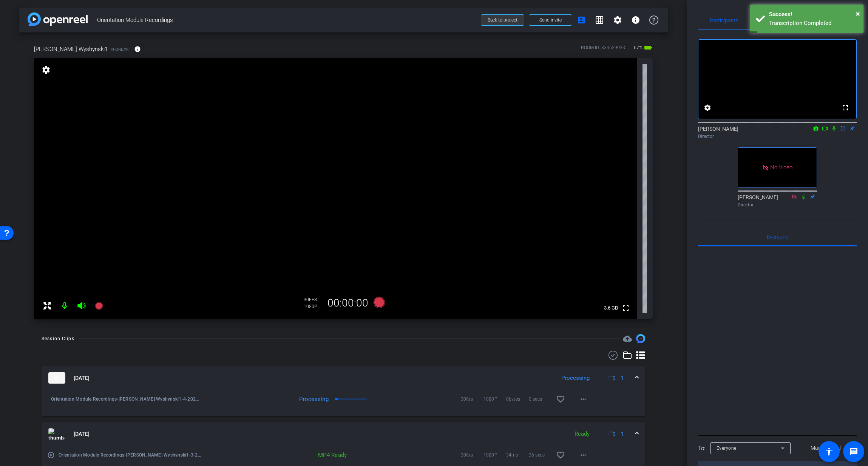  Describe the element at coordinates (830, 452) in the screenshot. I see `mat-icon: accessibility` at that location.